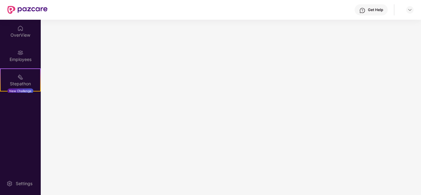 The image size is (421, 195). I want to click on div: Stepathon, so click(20, 84).